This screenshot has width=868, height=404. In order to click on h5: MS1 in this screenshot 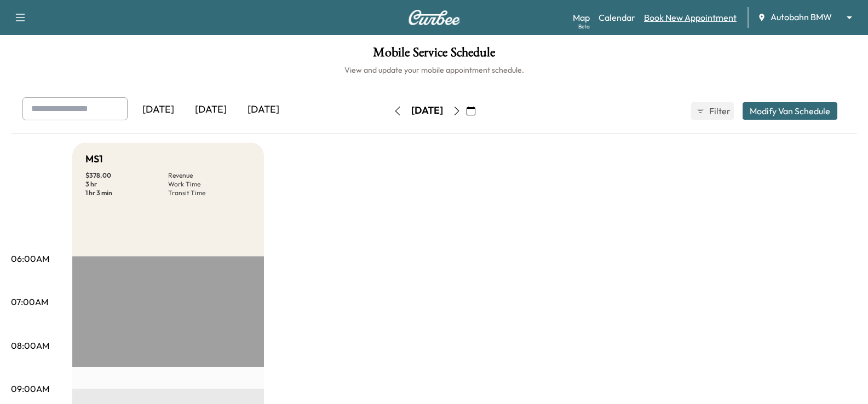, I will do `click(94, 159)`.